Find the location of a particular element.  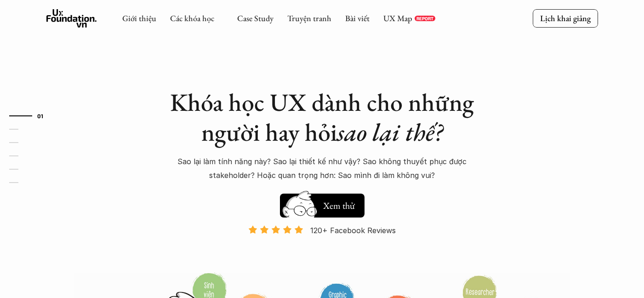

a: Các khóa học is located at coordinates (192, 18).